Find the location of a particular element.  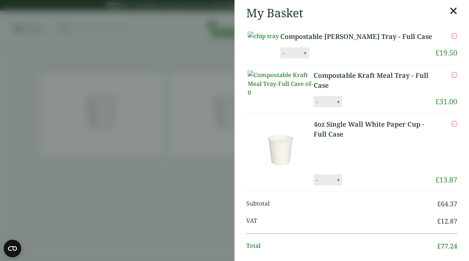

h2: My Basket is located at coordinates (275, 13).